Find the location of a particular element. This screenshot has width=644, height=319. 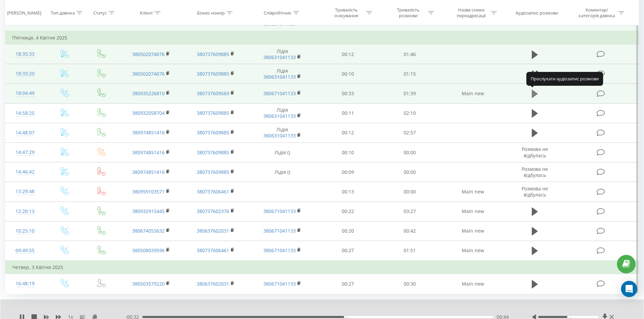

div: 14:58:25 is located at coordinates (25, 113).